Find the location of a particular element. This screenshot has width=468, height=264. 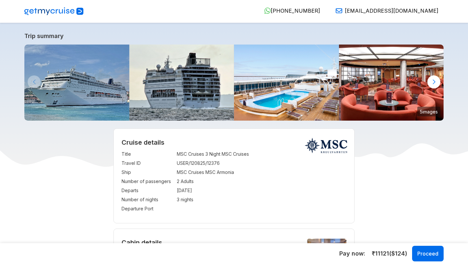

td: 3 nights is located at coordinates (262, 200).